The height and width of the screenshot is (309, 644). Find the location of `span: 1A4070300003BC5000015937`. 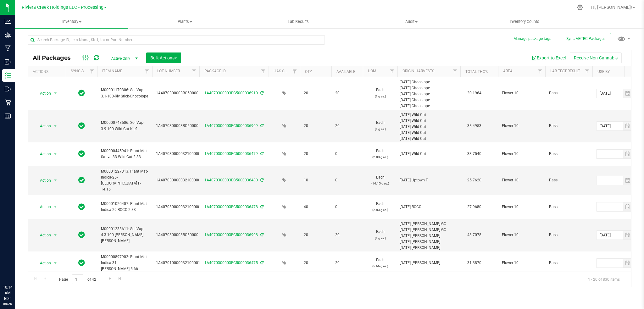

span: 1A4070300003BC5000015937 is located at coordinates (182, 235).